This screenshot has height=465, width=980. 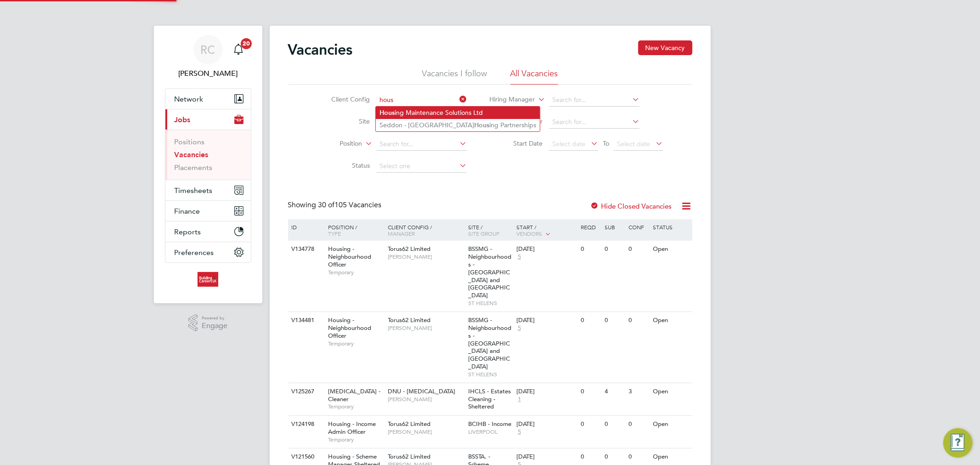 I want to click on button: Preferences, so click(x=208, y=252).